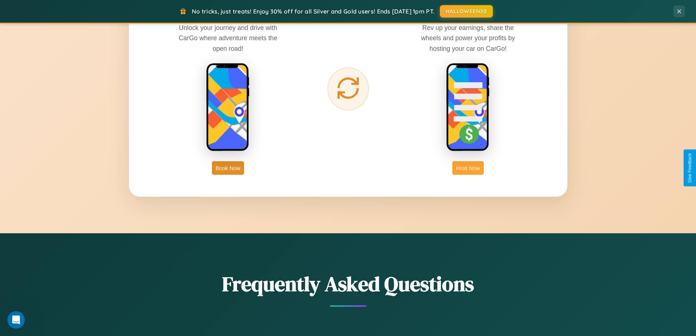 The height and width of the screenshot is (336, 696). Describe the element at coordinates (468, 168) in the screenshot. I see `button: Host Now` at that location.